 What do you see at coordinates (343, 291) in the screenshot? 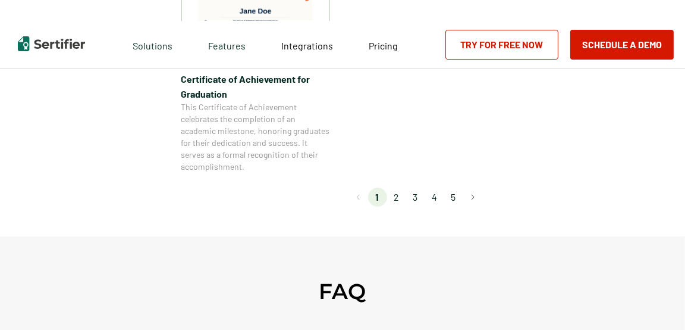
I see `h2: FAQ` at bounding box center [343, 291].